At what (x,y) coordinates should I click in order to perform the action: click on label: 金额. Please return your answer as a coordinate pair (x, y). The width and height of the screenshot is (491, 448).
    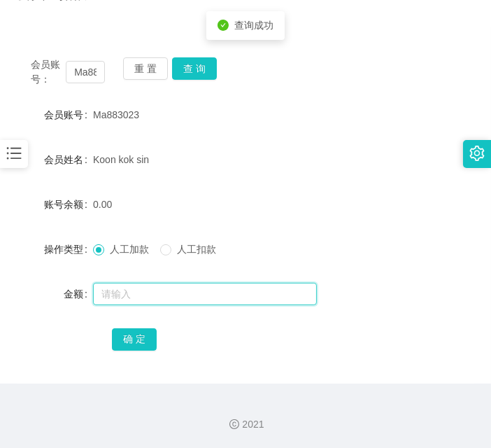
    Looking at the image, I should click on (79, 294).